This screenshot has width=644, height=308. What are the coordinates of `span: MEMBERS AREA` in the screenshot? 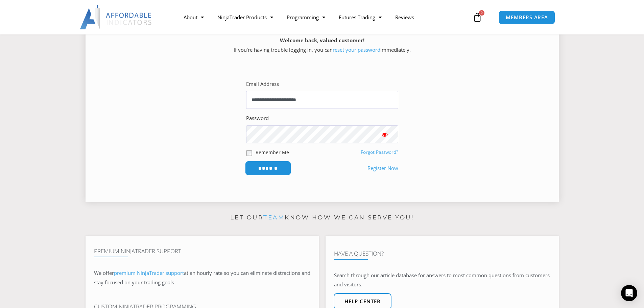 It's located at (527, 17).